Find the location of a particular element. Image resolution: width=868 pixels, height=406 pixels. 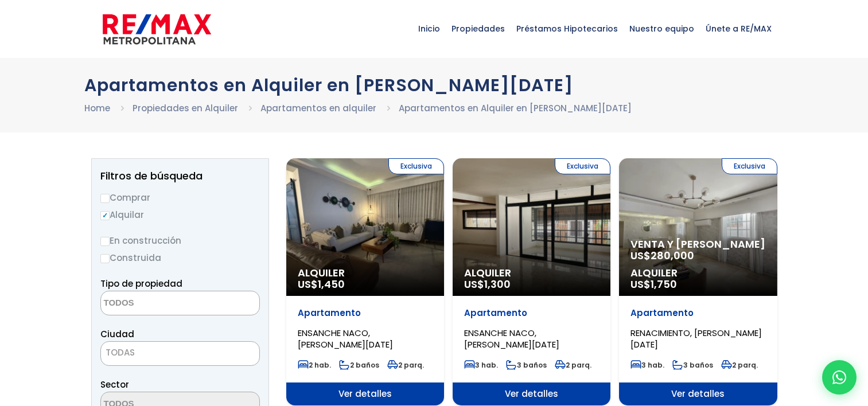

span: Sector is located at coordinates (115, 384).